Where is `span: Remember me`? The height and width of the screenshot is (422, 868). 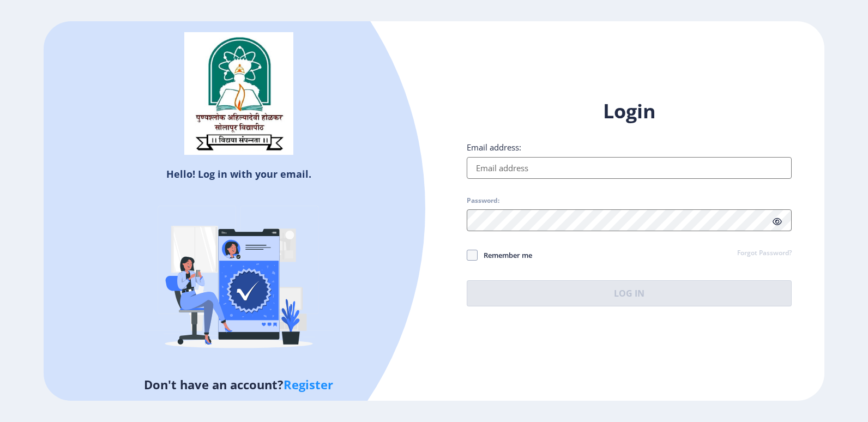
span: Remember me is located at coordinates (505, 255).